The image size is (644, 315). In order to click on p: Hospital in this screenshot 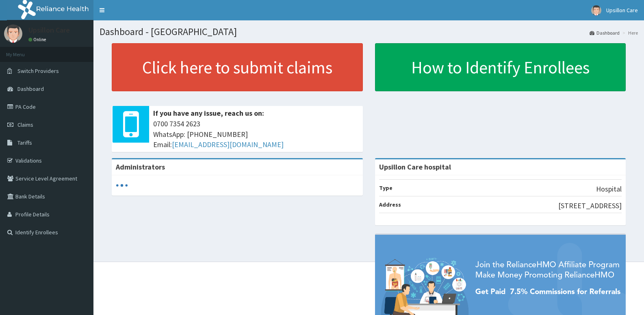, I will do `click(609, 189)`.